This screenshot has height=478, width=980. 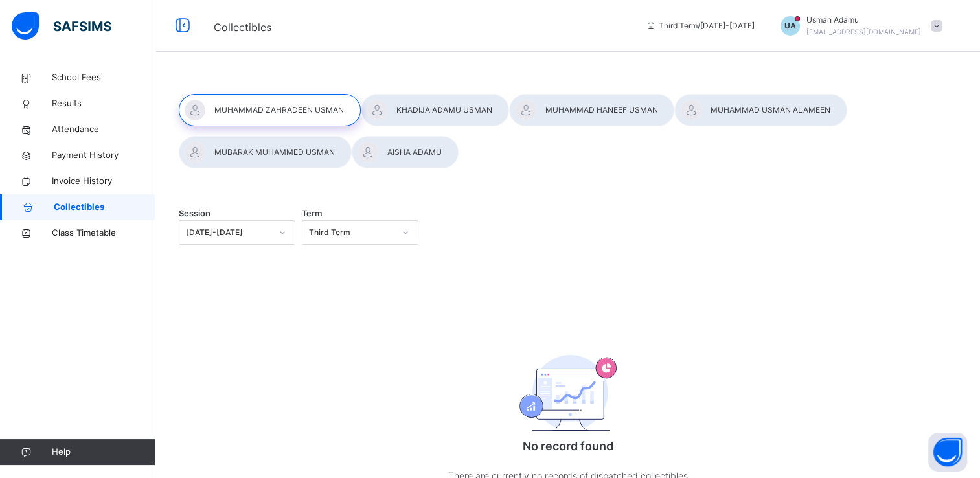 What do you see at coordinates (858, 26) in the screenshot?
I see `div: Usman Adamu` at bounding box center [858, 26].